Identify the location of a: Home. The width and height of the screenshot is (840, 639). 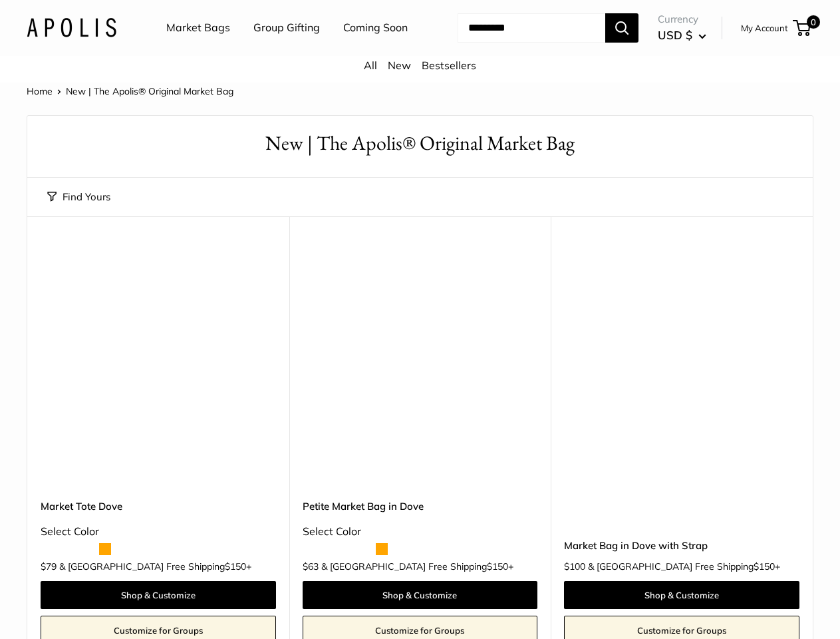
(39, 91).